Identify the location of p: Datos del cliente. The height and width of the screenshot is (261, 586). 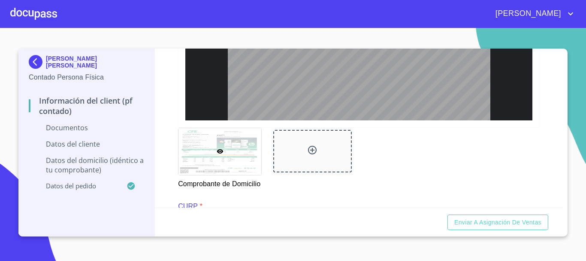
(86, 144).